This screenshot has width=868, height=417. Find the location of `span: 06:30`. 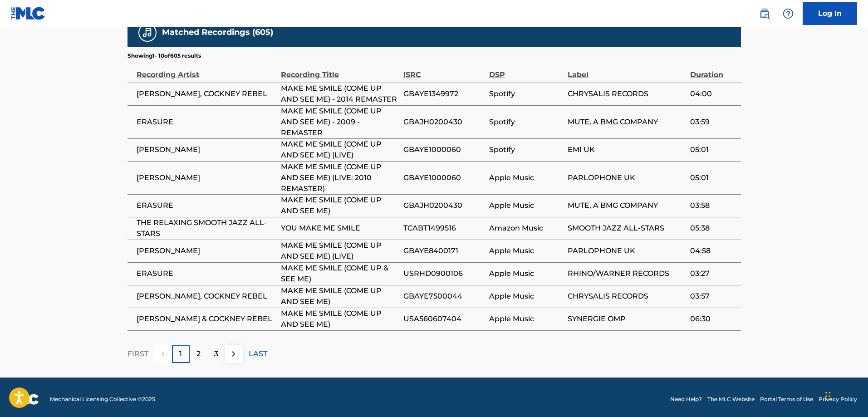

span: 06:30 is located at coordinates (713, 319).